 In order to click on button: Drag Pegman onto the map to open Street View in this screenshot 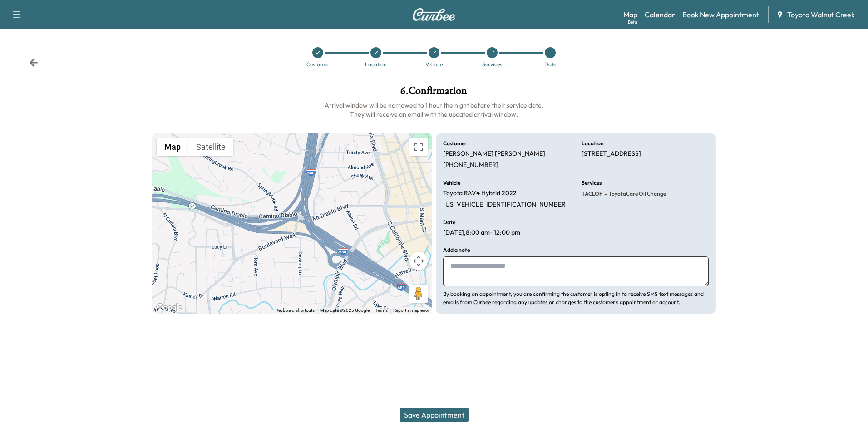, I will do `click(418, 294)`.